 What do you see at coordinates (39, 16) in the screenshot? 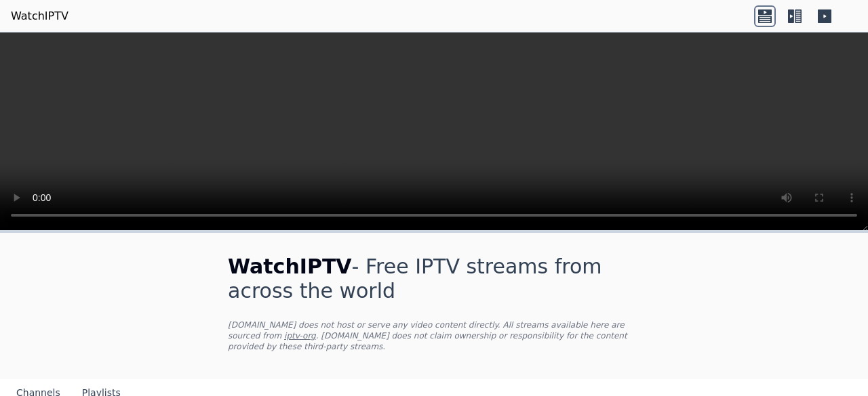
I see `a: WatchIPTV` at bounding box center [39, 16].